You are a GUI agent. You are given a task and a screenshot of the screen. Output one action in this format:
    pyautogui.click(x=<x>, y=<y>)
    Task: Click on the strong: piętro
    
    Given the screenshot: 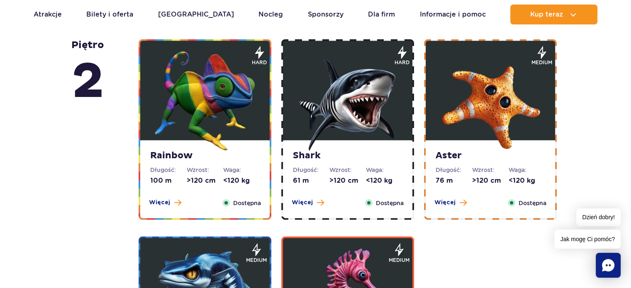 What is the action you would take?
    pyautogui.click(x=88, y=76)
    